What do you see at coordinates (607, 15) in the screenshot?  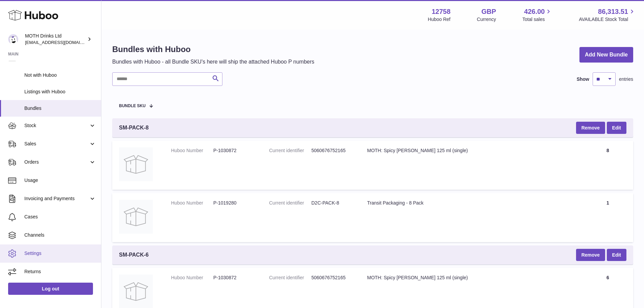 I see `a: 86,313.51 AVAILABLE Stock Total` at bounding box center [607, 15].